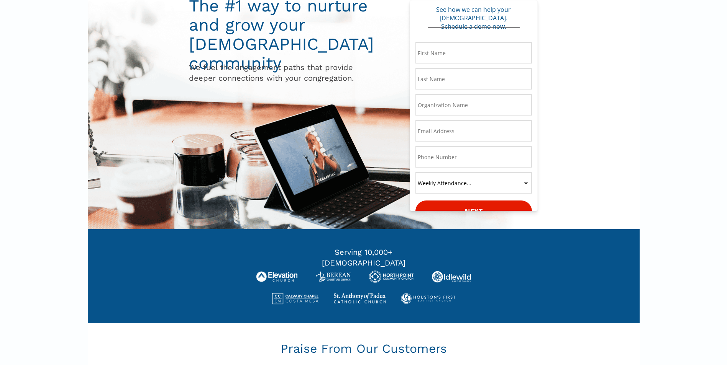  Describe the element at coordinates (473, 131) in the screenshot. I see `input: Email Address` at that location.